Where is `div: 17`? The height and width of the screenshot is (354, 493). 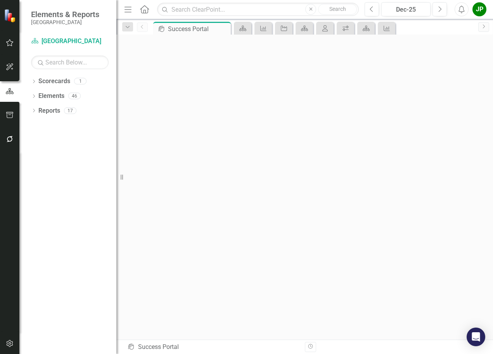 div: 17 is located at coordinates (70, 110).